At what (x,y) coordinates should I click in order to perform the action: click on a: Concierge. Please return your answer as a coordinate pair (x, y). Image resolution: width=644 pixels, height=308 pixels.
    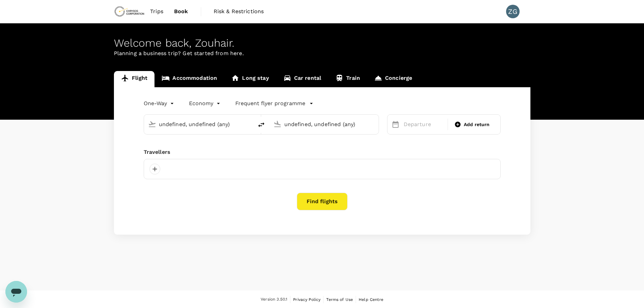
    Looking at the image, I should click on (393, 79).